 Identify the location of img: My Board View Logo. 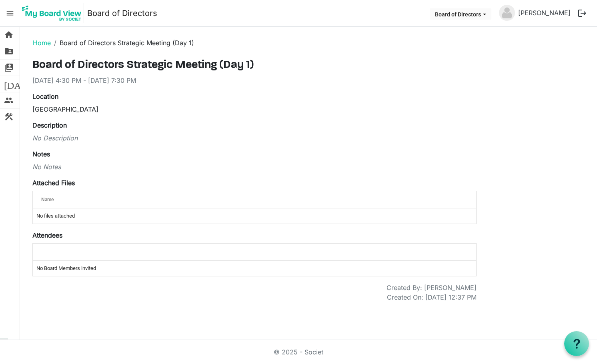
(52, 13).